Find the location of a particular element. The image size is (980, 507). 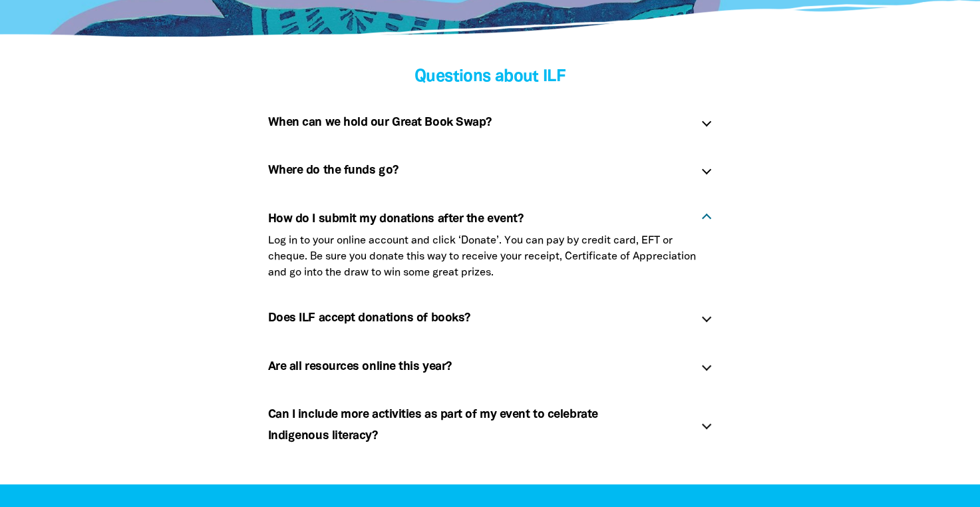

p: Log in to your online account and click ‘Donate’. You can pay by credit card, EFT or cheque. Be s... is located at coordinates (491, 257).